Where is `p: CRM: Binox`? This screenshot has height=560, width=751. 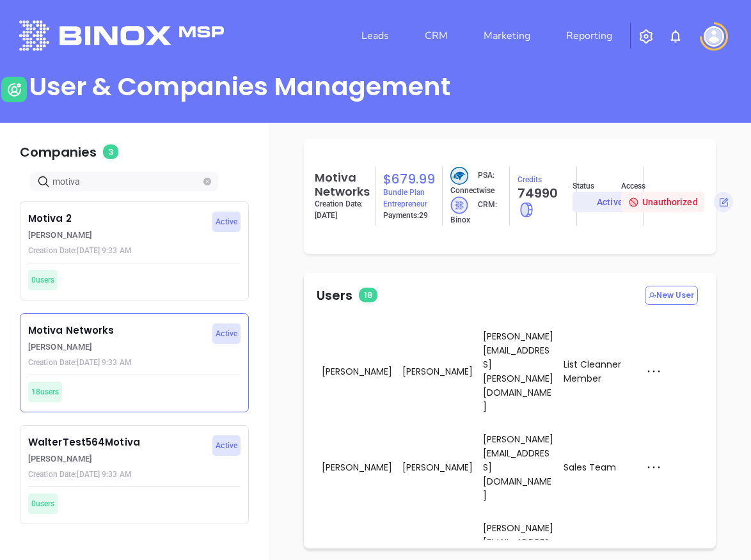 p: CRM: Binox is located at coordinates (476, 211).